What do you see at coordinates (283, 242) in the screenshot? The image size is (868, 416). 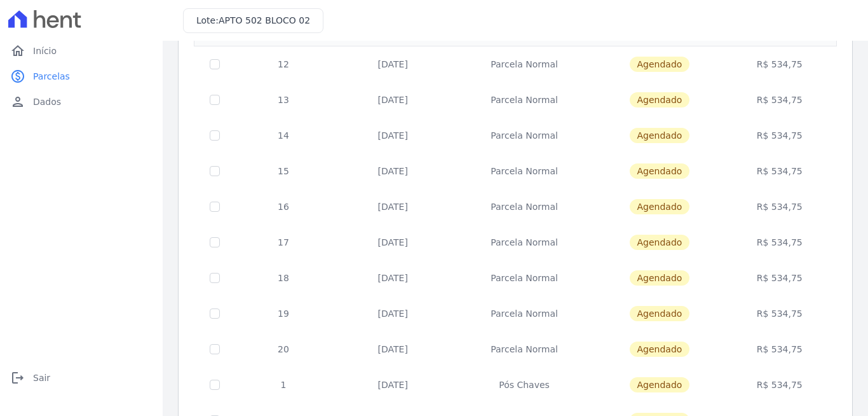 I see `td: 17` at bounding box center [283, 242].